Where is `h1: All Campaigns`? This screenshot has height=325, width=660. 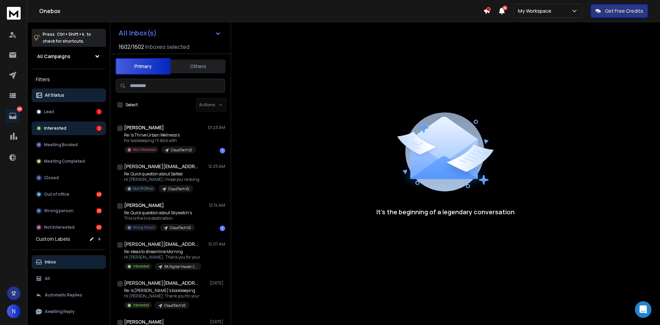
h1: All Campaigns is located at coordinates (54, 56).